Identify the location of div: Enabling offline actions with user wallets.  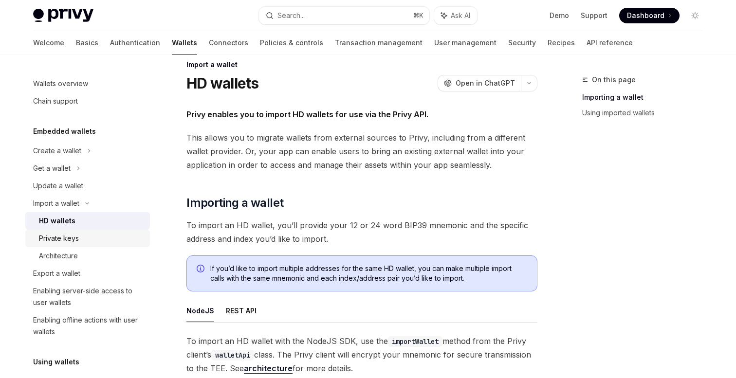
(89, 326).